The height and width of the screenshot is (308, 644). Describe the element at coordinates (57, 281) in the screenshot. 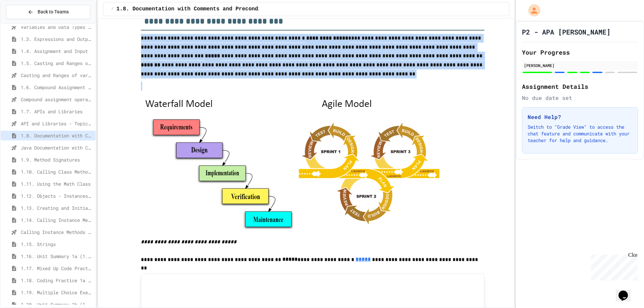

I see `span: 1.18. Coding Practice 1a (1.1-1.6)` at that location.